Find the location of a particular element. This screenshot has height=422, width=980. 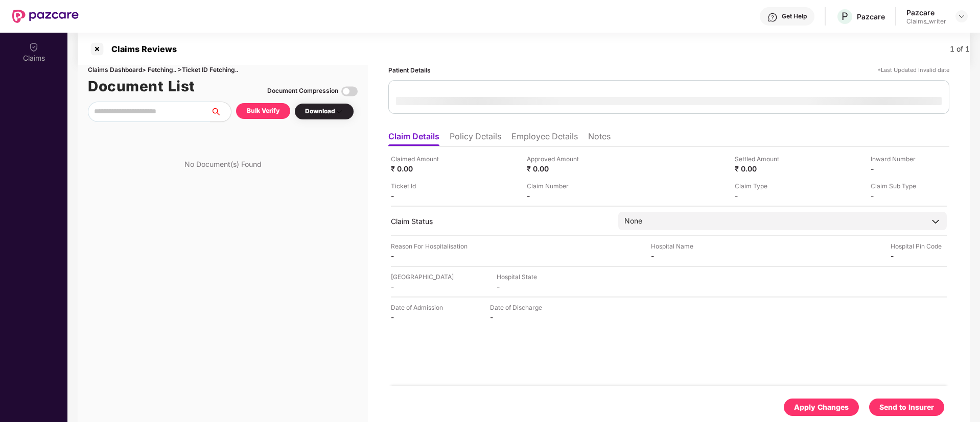

li: Claim Details is located at coordinates (414, 138).